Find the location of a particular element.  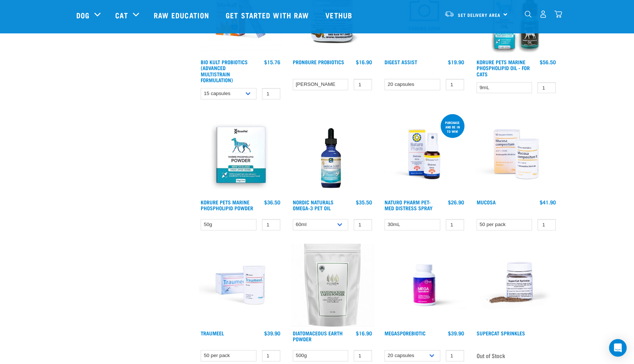

img: van-moving.png is located at coordinates (449, 14).